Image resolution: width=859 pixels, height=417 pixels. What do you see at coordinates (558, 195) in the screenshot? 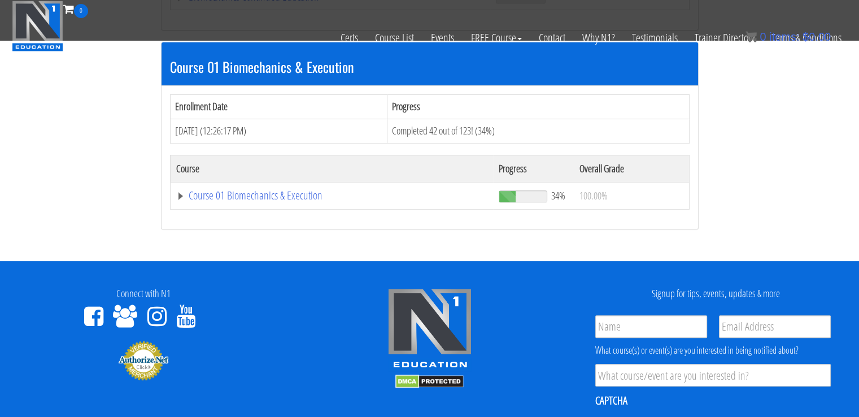
I see `span: 34%` at bounding box center [558, 195].